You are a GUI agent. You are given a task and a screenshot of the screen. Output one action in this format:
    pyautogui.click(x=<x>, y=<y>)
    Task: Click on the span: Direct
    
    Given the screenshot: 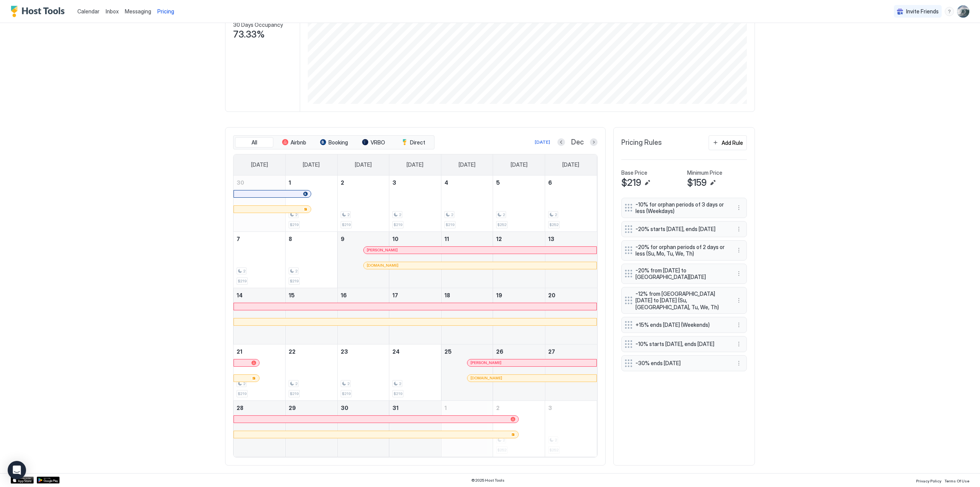 What is the action you would take?
    pyautogui.click(x=418, y=143)
    